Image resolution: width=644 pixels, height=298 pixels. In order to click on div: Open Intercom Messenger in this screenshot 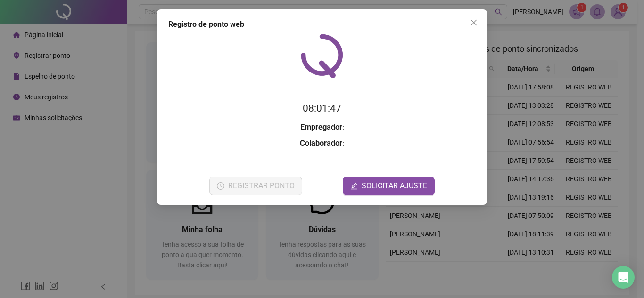, I will do `click(623, 277)`.